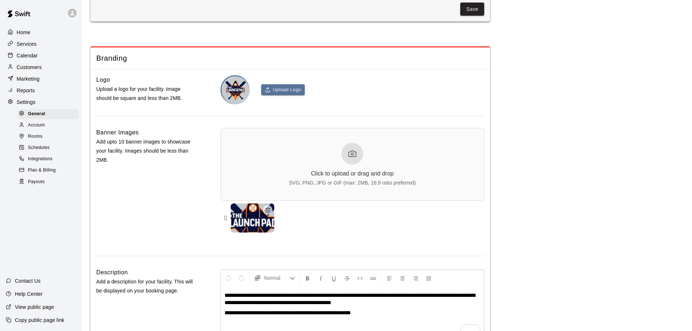 The image size is (692, 331). I want to click on button: Justify Align, so click(429, 278).